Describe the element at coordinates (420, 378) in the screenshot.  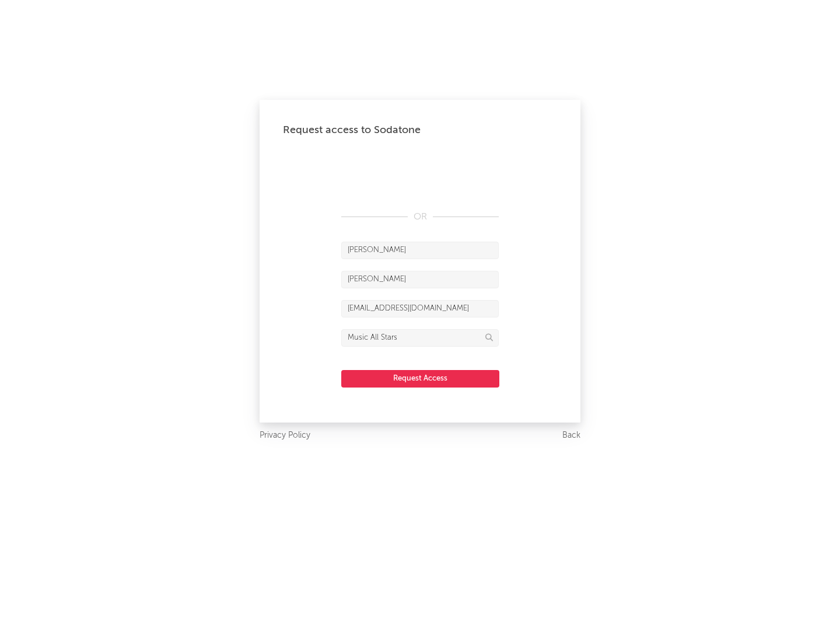
I see `button: Request Access` at that location.